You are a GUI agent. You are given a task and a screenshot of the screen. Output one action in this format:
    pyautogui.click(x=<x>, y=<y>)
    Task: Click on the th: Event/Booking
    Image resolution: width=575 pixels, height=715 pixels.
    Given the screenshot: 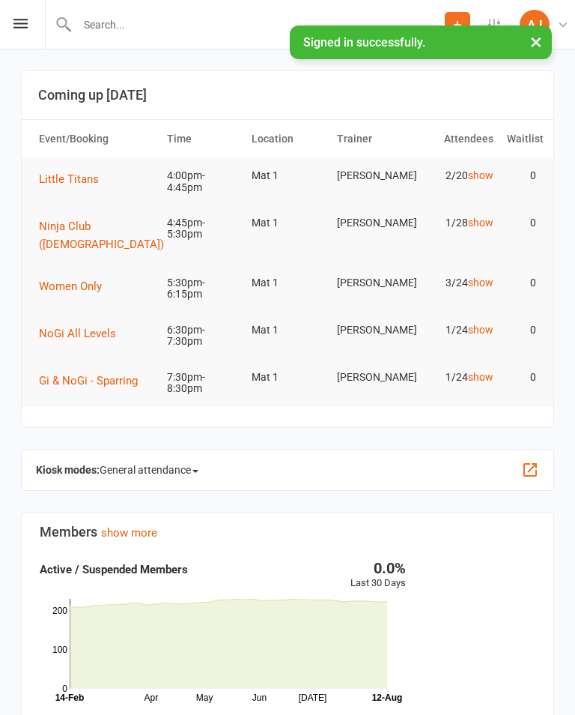 What is the action you would take?
    pyautogui.click(x=96, y=139)
    